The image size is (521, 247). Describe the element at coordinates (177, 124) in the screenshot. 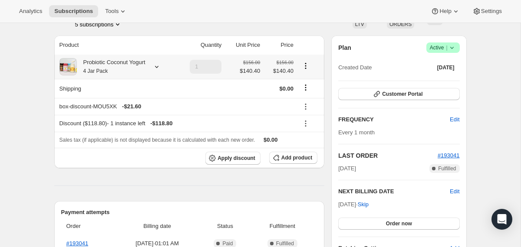

I see `div: Discount ($118.80) - 1 instance left` at that location.